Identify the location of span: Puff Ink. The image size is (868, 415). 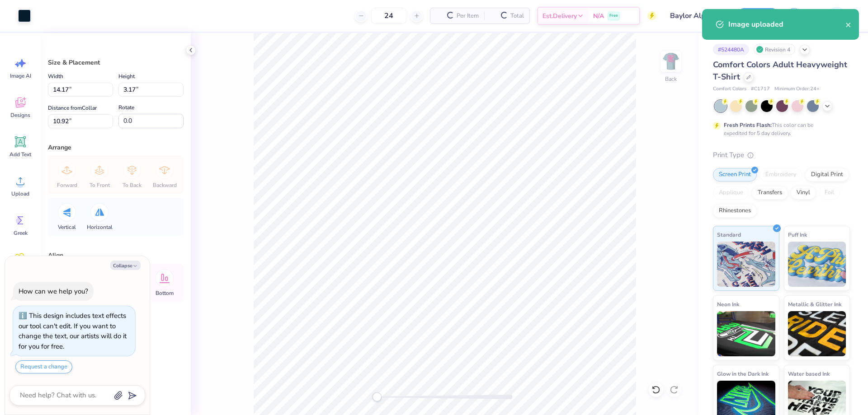
(797, 234).